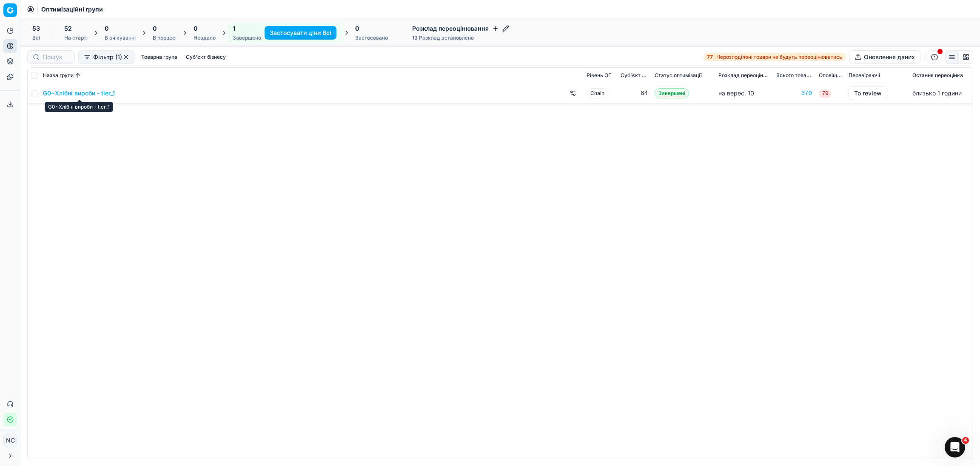 This screenshot has height=466, width=980. What do you see at coordinates (205, 38) in the screenshot?
I see `div: Невдало` at bounding box center [205, 38].